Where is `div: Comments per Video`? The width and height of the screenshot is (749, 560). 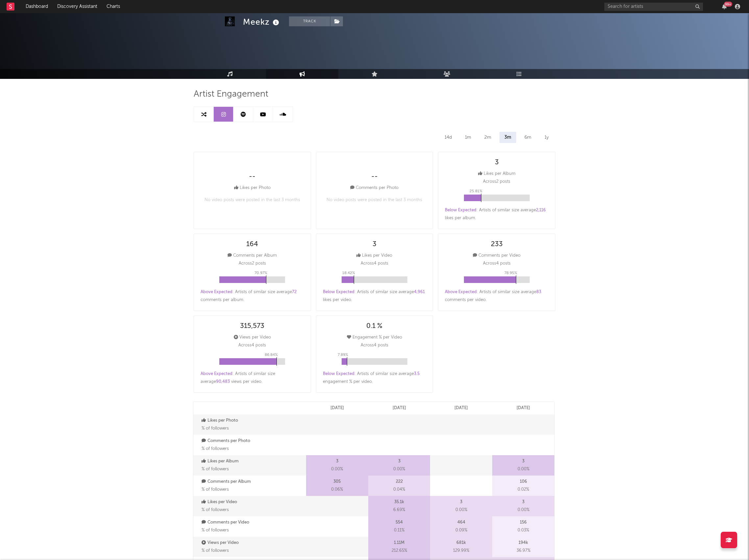
div: Comments per Video is located at coordinates (496, 256).